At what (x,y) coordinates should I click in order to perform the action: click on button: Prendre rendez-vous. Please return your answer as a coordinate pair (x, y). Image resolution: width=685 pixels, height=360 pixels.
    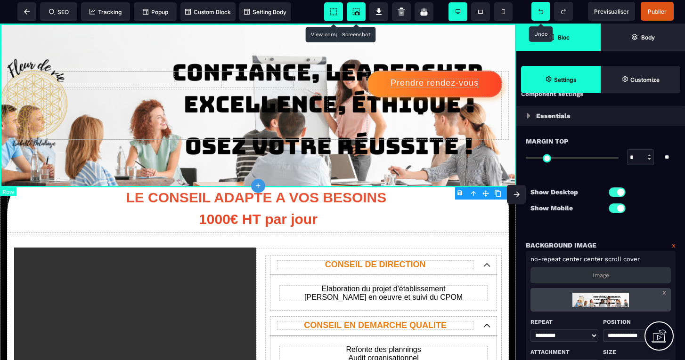
    Looking at the image, I should click on (434, 60).